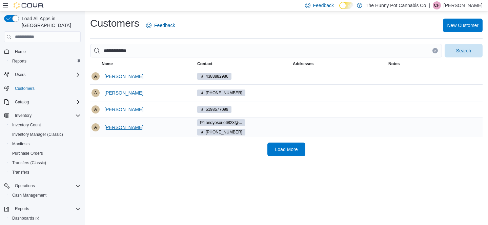 Image resolution: width=488 pixels, height=225 pixels. I want to click on span: CF, so click(436, 5).